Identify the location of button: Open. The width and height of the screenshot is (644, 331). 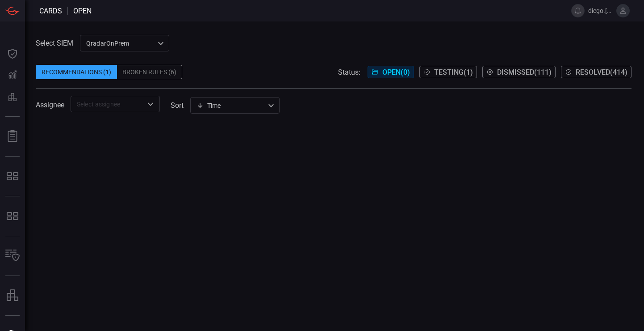
(150, 104).